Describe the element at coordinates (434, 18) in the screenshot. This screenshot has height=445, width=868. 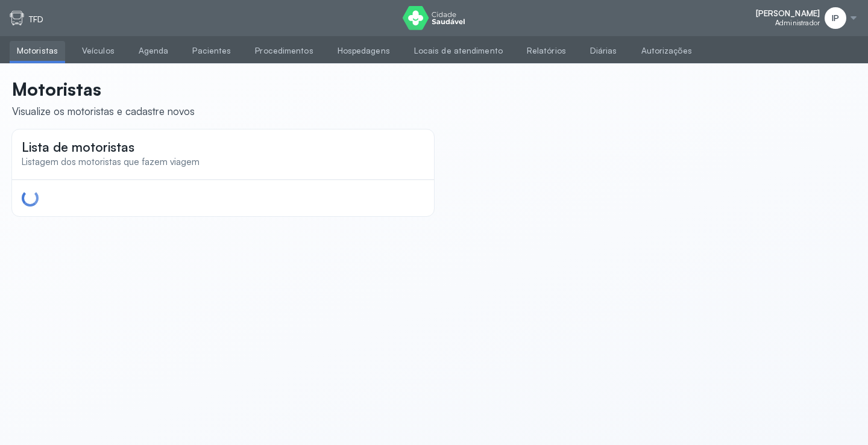
I see `img: logo do Cidade Saudável` at that location.